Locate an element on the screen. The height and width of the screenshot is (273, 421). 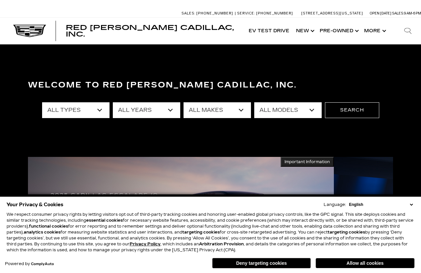
a: Privacy Policy is located at coordinates (145, 244).